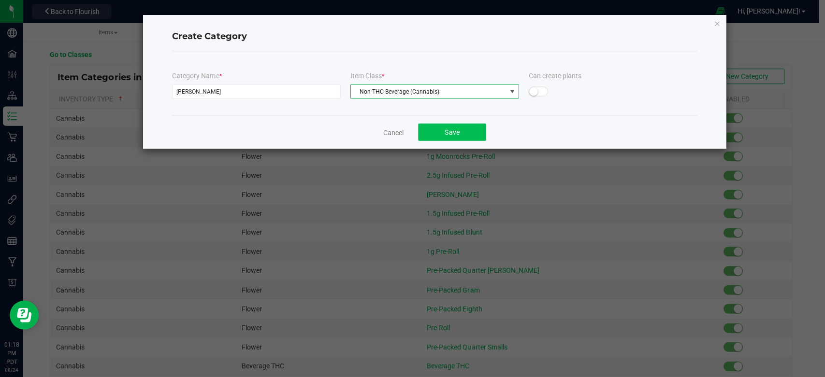 This screenshot has width=825, height=377. What do you see at coordinates (427, 91) in the screenshot?
I see `span: Non THC Beverage (Cannabis)` at bounding box center [427, 91].